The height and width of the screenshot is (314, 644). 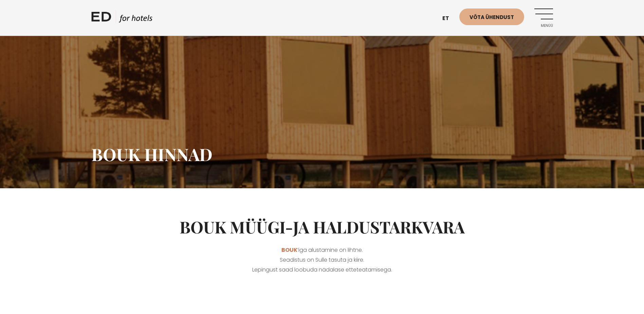 I want to click on a: Menüü, so click(x=544, y=17).